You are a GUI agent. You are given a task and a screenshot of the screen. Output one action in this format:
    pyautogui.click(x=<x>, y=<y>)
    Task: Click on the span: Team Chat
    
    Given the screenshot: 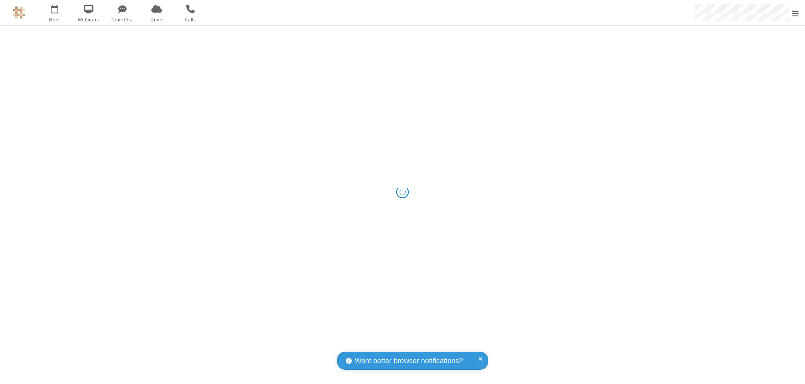 What is the action you would take?
    pyautogui.click(x=122, y=20)
    